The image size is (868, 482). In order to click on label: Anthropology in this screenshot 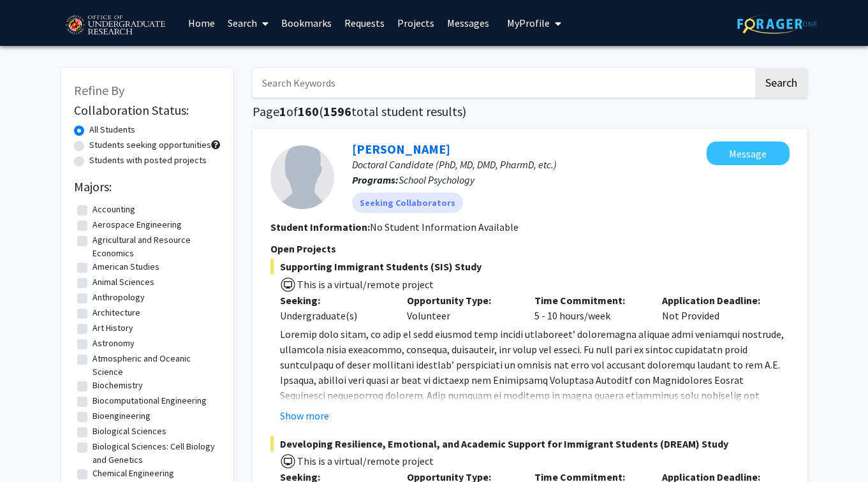, I will do `click(118, 297)`.